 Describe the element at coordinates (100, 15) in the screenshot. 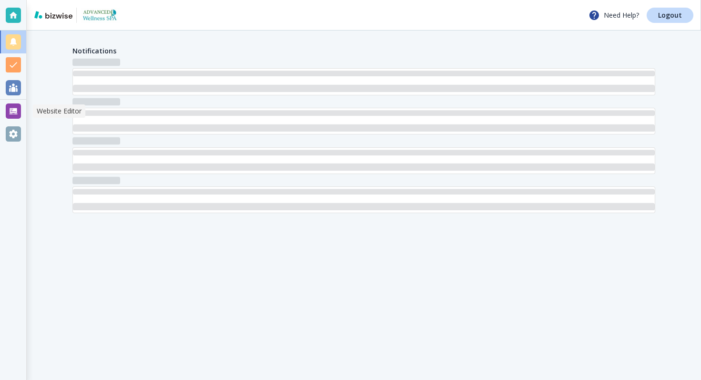

I see `img: Advanced Wellness Spa` at that location.